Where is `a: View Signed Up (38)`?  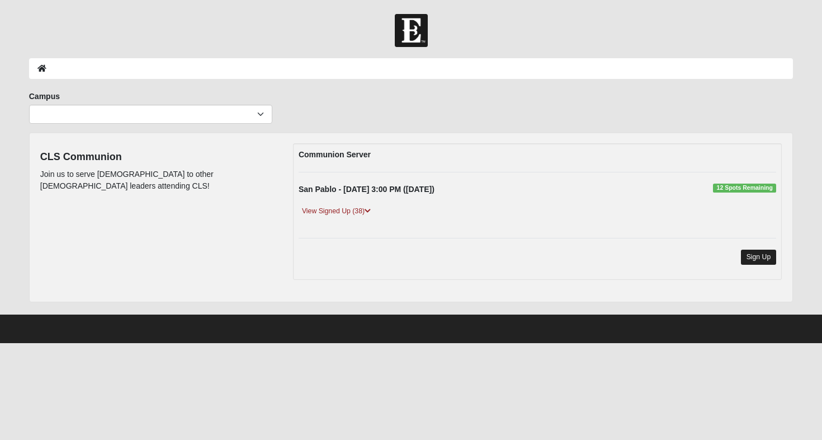
a: View Signed Up (38) is located at coordinates (336, 211).